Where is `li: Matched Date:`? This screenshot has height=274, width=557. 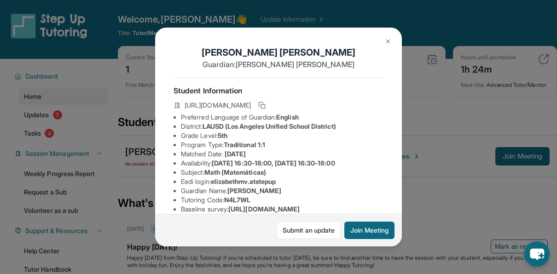
li: Matched Date: is located at coordinates (282, 154).